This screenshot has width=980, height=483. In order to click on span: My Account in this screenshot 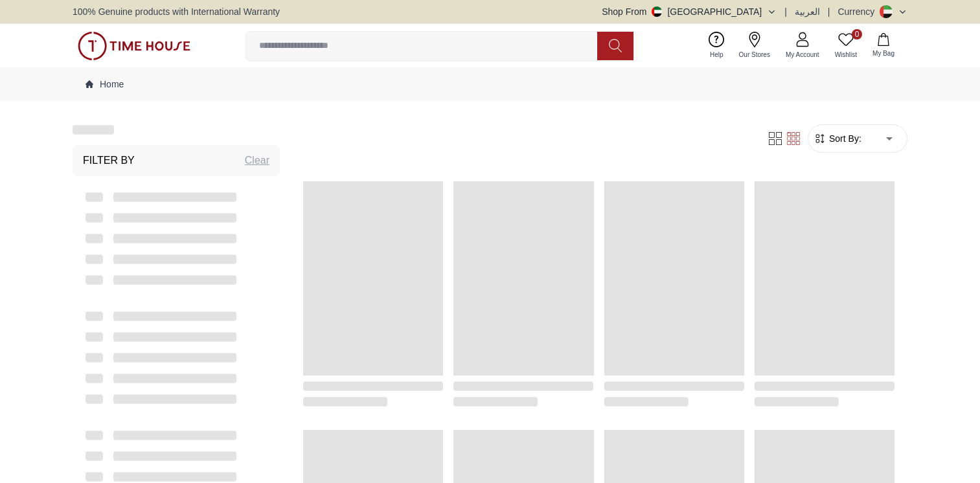, I will do `click(803, 55)`.